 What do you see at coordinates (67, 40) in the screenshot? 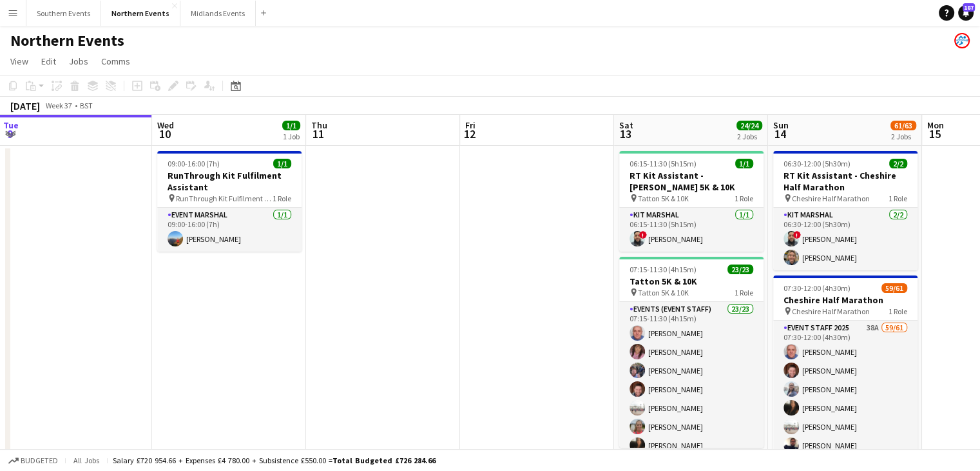
I see `h1: Northern Events` at bounding box center [67, 40].